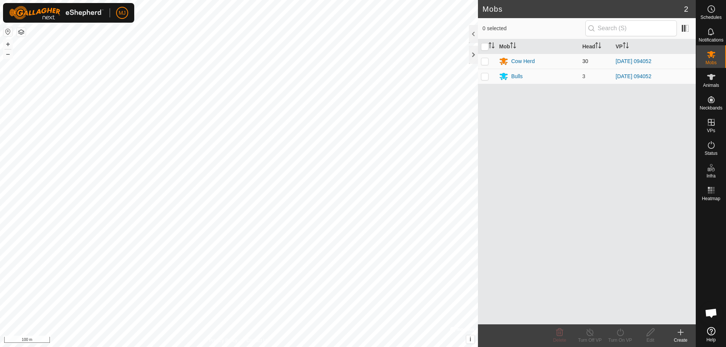  I want to click on span: Schedules, so click(711, 17).